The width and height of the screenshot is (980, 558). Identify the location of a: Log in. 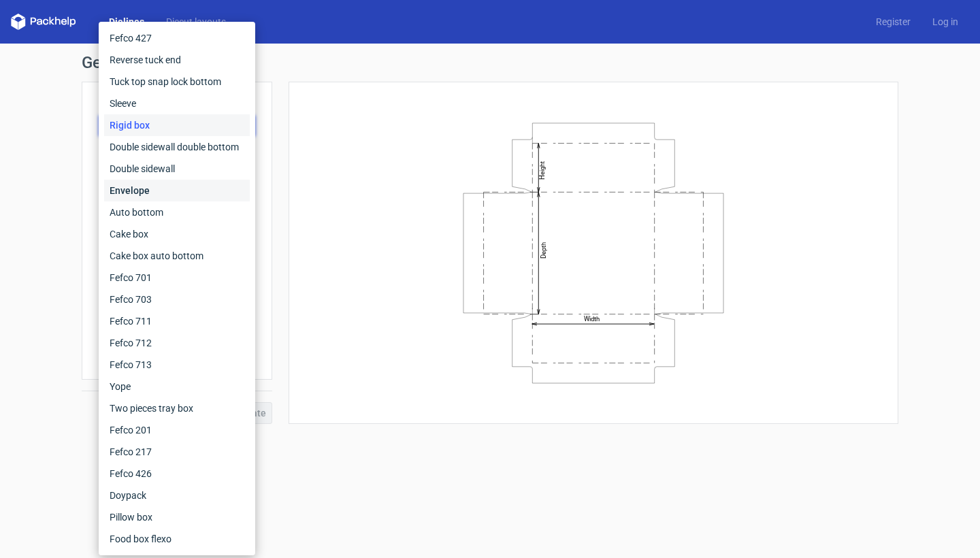
(946, 22).